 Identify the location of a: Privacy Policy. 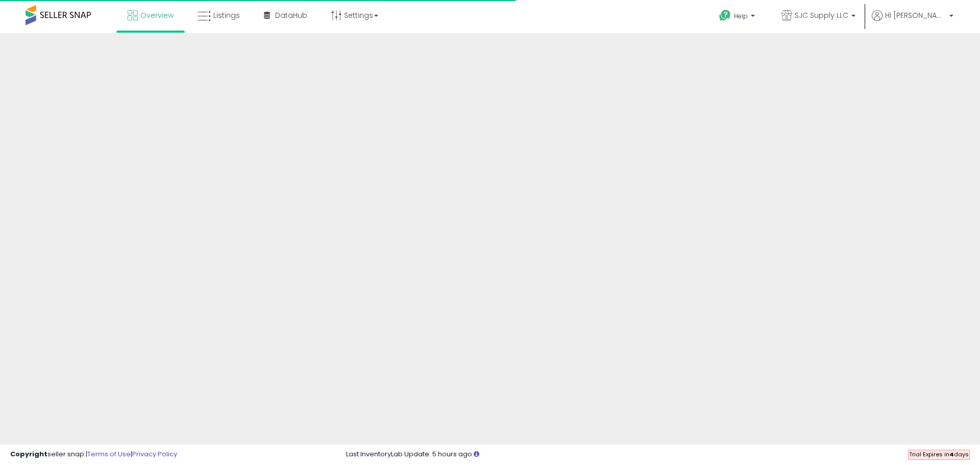
(155, 453).